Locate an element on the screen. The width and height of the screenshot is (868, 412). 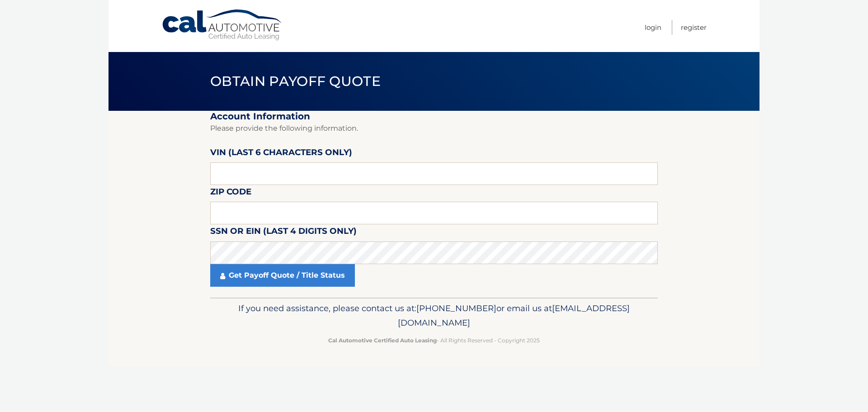
label: Zip Code is located at coordinates (231, 193).